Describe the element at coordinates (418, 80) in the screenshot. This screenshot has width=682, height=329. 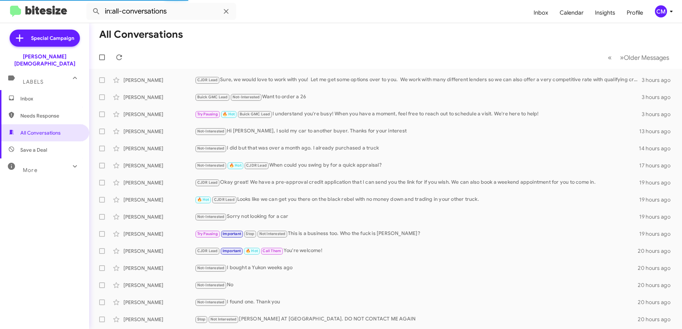
I see `div: Sure, we would love to work with you! Let me get some options over to you. We work with many diff...` at that location.